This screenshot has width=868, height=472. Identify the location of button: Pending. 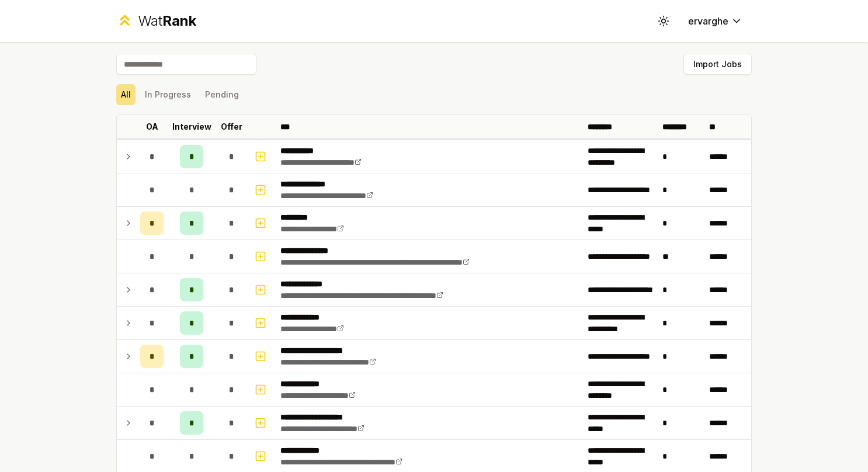
(222, 94).